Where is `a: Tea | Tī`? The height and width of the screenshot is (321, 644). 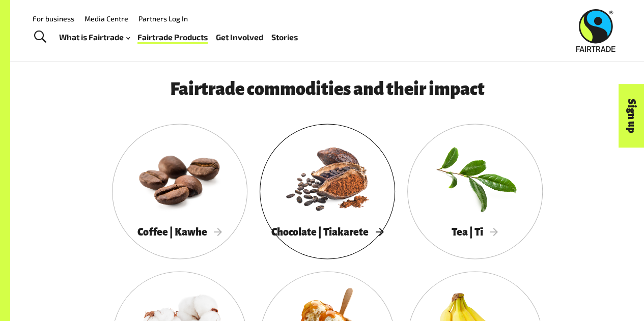 a: Tea | Tī is located at coordinates (475, 191).